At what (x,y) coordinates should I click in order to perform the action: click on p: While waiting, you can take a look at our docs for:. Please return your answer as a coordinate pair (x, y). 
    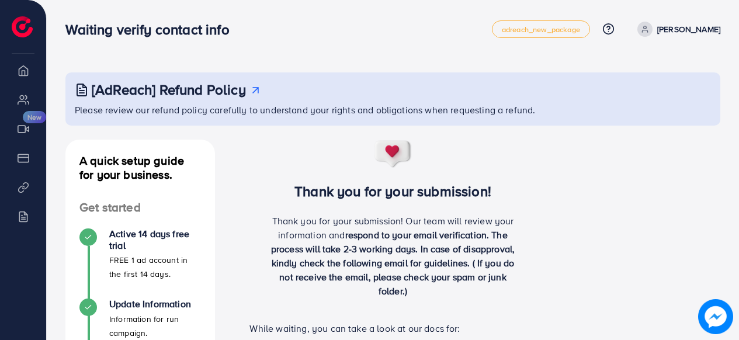
    Looking at the image, I should click on (393, 328).